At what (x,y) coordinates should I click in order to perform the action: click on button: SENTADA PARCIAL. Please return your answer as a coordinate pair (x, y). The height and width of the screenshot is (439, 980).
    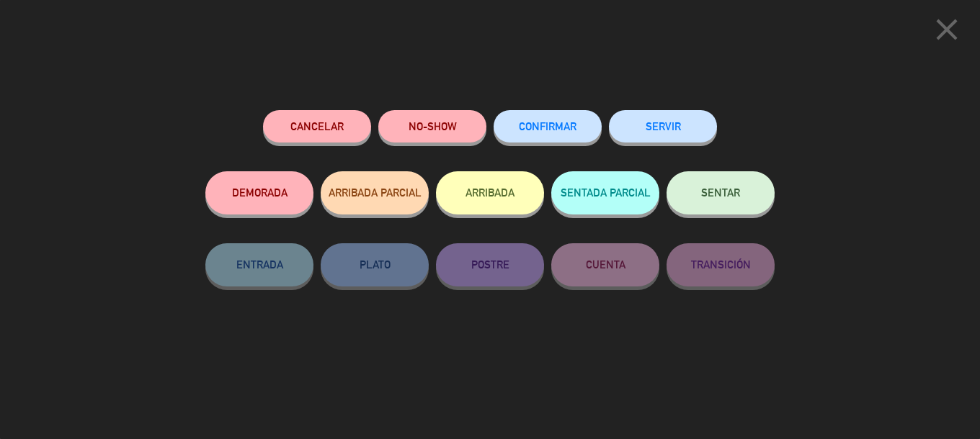
    Looking at the image, I should click on (605, 193).